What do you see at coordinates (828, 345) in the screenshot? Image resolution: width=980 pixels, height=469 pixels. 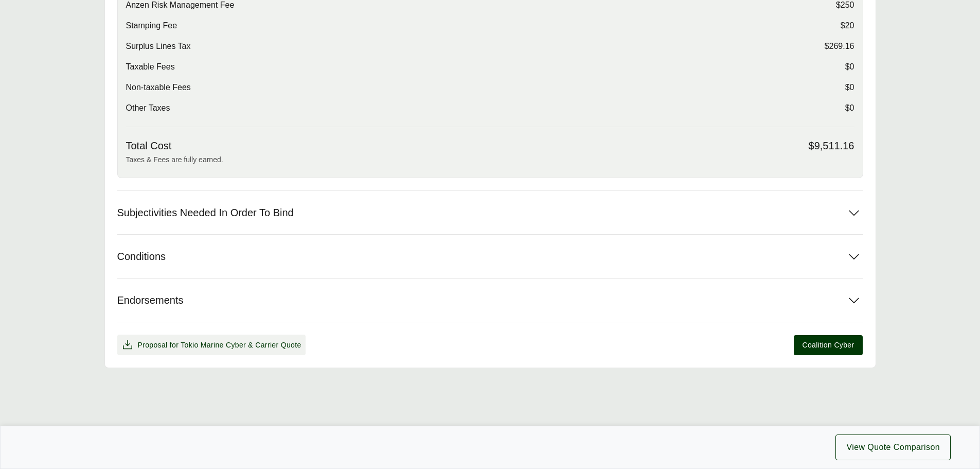 I see `a: Coalition Cyber` at bounding box center [828, 345].